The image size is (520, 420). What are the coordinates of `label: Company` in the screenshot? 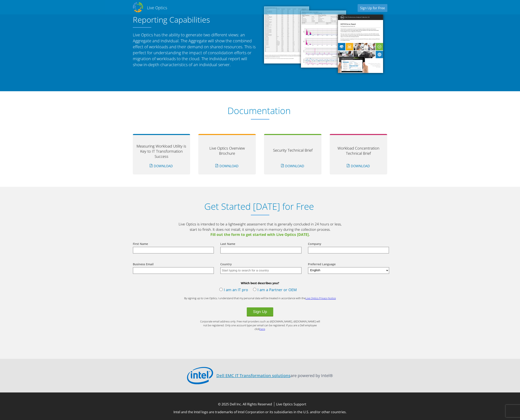 It's located at (315, 244).